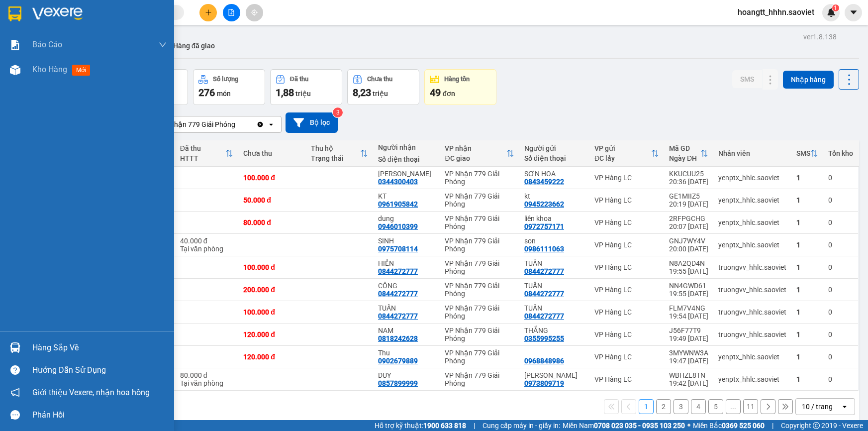 The width and height of the screenshot is (868, 431). What do you see at coordinates (162, 45) in the screenshot?
I see `span: down` at bounding box center [162, 45].